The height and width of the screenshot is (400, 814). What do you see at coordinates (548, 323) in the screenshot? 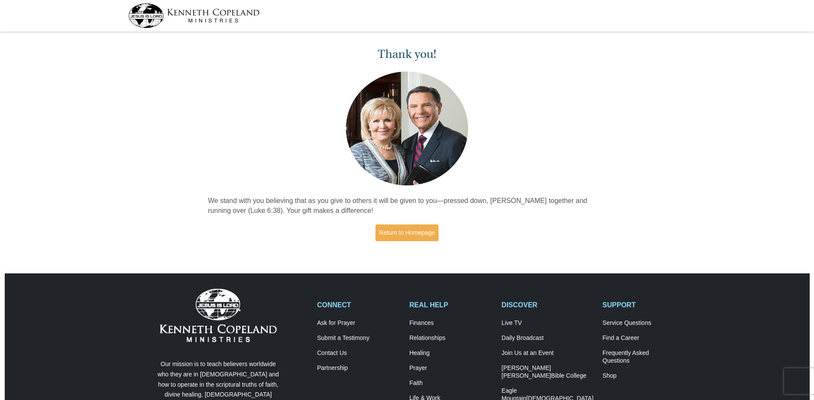
I see `a: Live TV` at bounding box center [548, 323].